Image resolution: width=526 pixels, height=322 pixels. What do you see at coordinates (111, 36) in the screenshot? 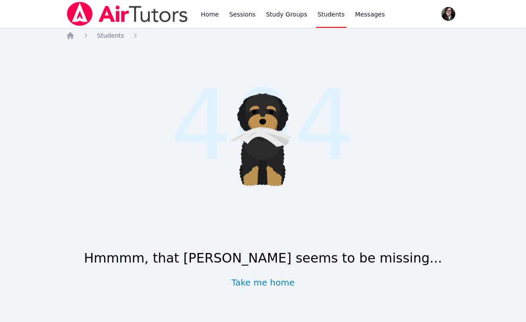
I see `a: Students` at bounding box center [111, 36].